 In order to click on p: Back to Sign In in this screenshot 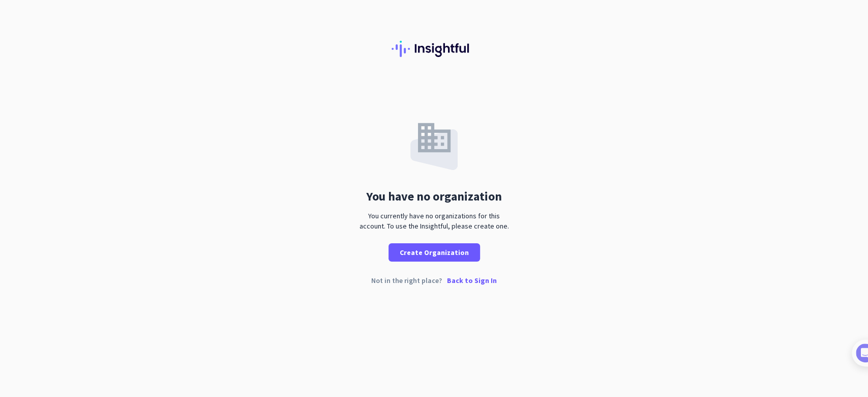, I will do `click(472, 280)`.